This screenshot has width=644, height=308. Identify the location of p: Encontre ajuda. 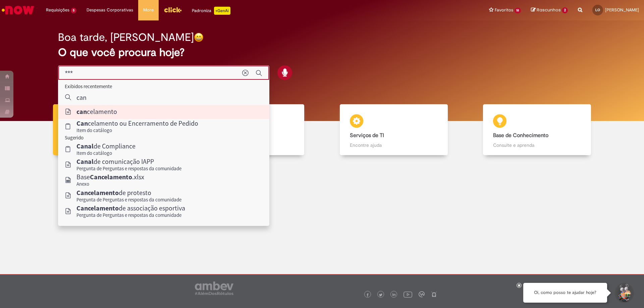
(394, 145).